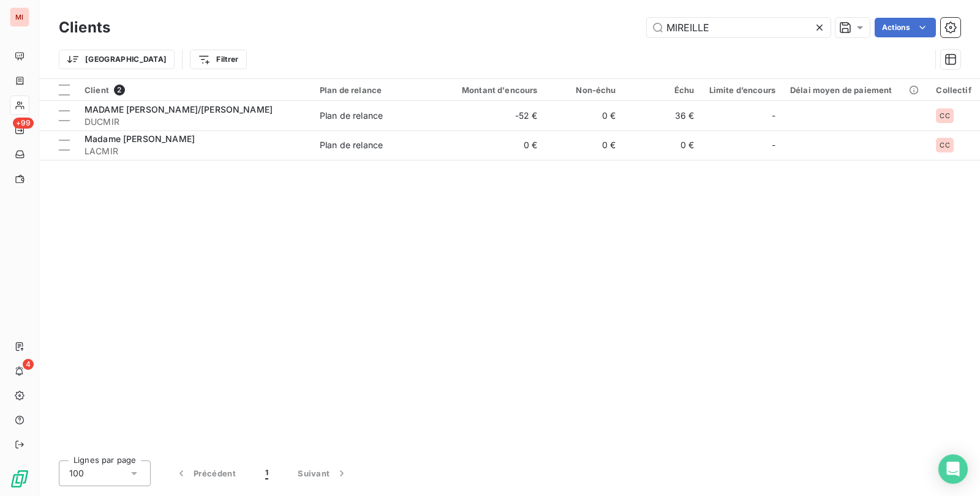 Image resolution: width=980 pixels, height=496 pixels. Describe the element at coordinates (194, 152) in the screenshot. I see `span: LACMIR` at that location.